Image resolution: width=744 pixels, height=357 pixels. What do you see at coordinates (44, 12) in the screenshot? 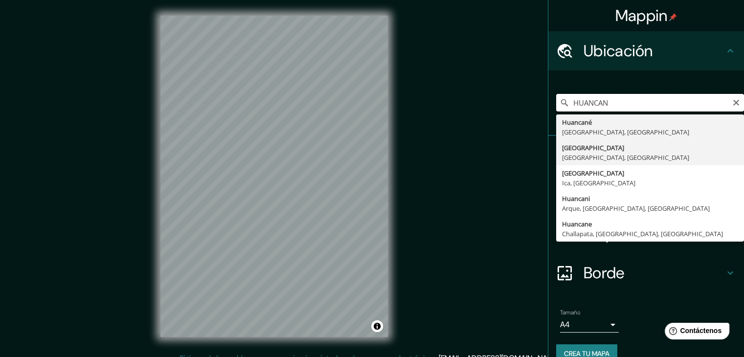
I see `font: Contáctenos` at bounding box center [44, 12].